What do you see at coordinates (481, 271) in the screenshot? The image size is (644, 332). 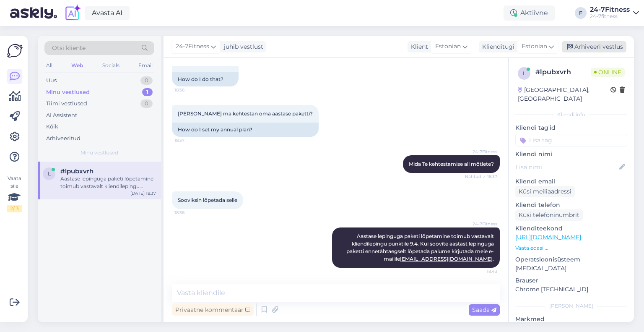 I see `span: 18:43` at bounding box center [481, 271].